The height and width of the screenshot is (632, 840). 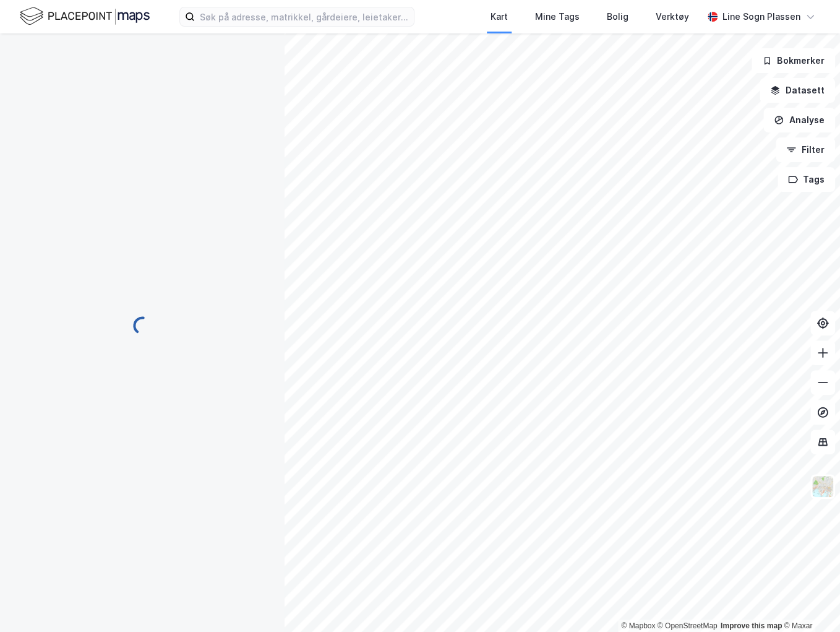 What do you see at coordinates (142, 326) in the screenshot?
I see `img: spinner.a6d8c91a73a9ac5275cf975e30b51cfb.svg` at bounding box center [142, 326].